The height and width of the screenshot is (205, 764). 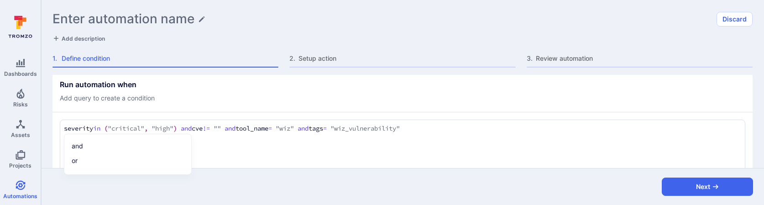 I want to click on h2: Run automation when, so click(x=107, y=84).